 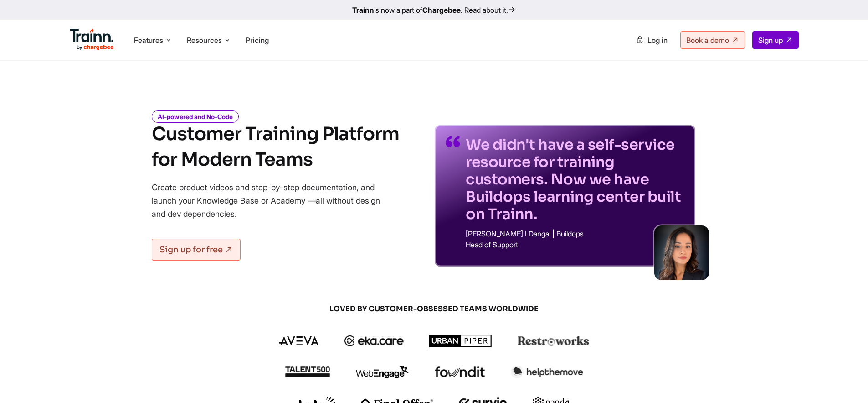 I want to click on i: AI-powered and No-Code, so click(x=195, y=117).